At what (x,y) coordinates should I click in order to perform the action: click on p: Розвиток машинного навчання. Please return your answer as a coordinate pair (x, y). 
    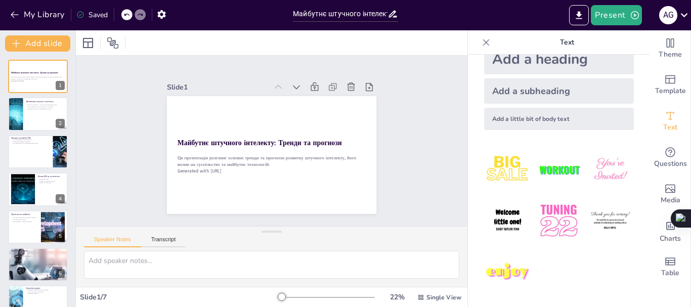
    Looking at the image, I should click on (30, 142).